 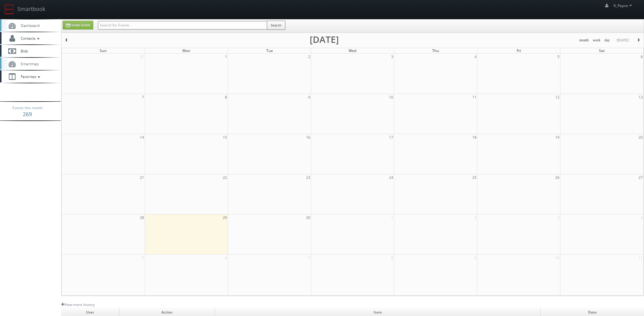 What do you see at coordinates (641, 177) in the screenshot?
I see `span: 27` at bounding box center [641, 177].